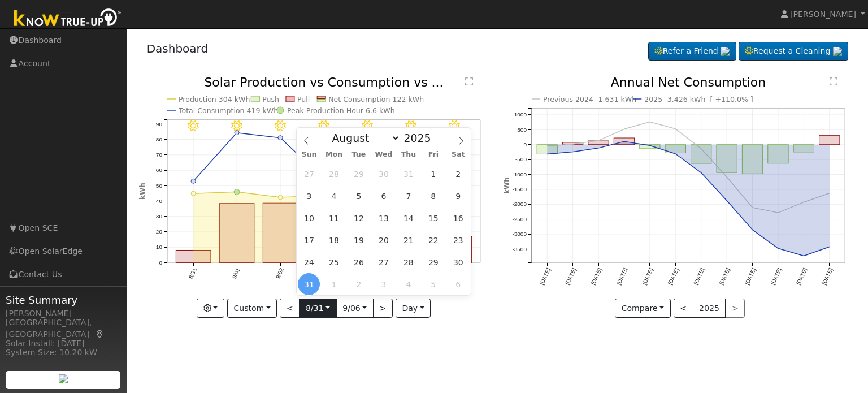 The image size is (868, 393). Describe the element at coordinates (458, 240) in the screenshot. I see `span: August 23, 2025` at that location.